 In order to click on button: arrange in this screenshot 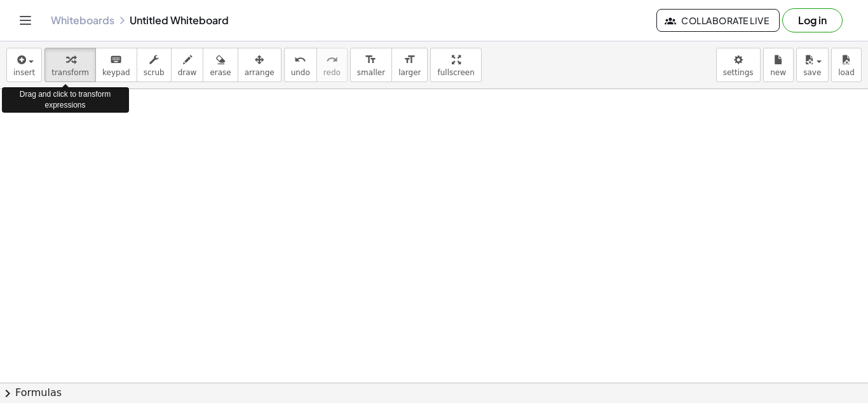, I will do `click(260, 65)`.